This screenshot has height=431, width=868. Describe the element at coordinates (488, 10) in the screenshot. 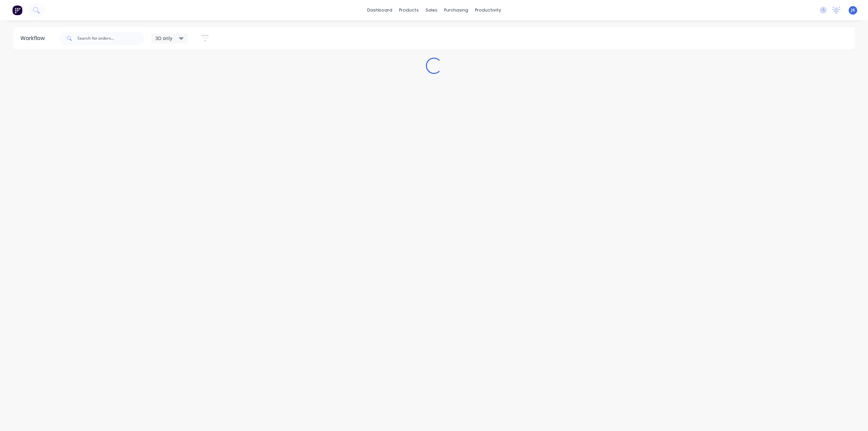

I see `div: productivity` at that location.